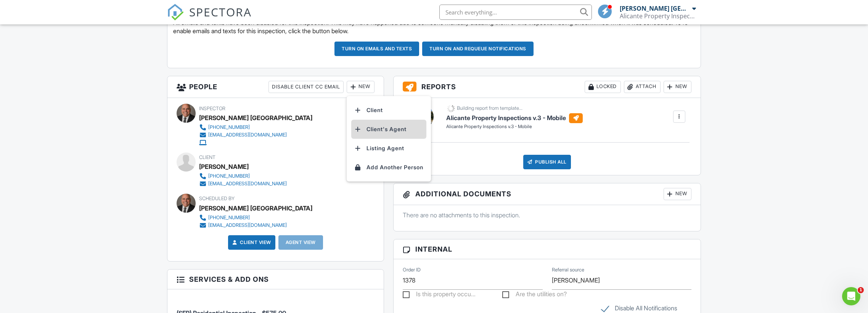 The image size is (868, 313). Describe the element at coordinates (861, 290) in the screenshot. I see `span: 1` at that location.